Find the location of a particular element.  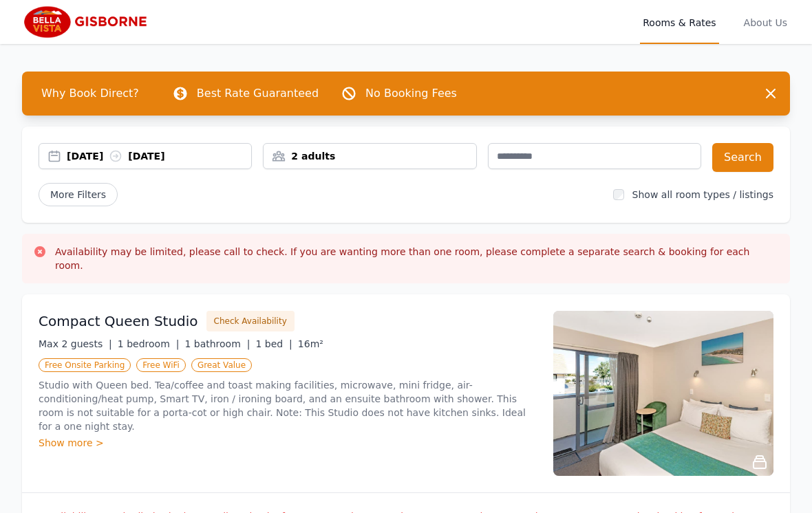

p: No Booking Fees is located at coordinates (411, 93).